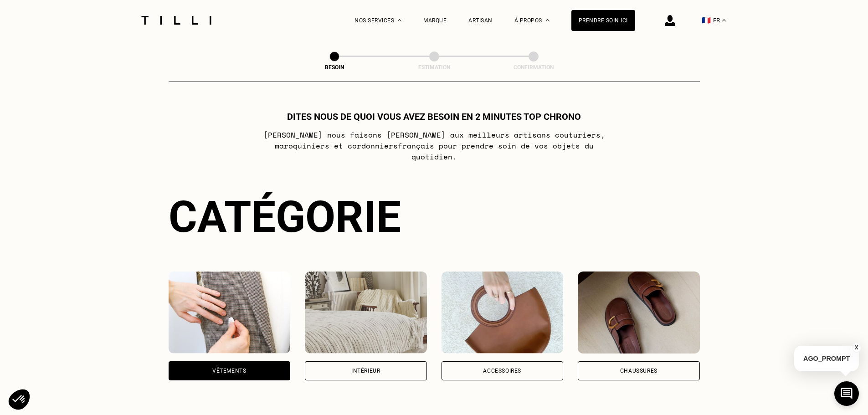  I want to click on img: Accessoires, so click(503, 312).